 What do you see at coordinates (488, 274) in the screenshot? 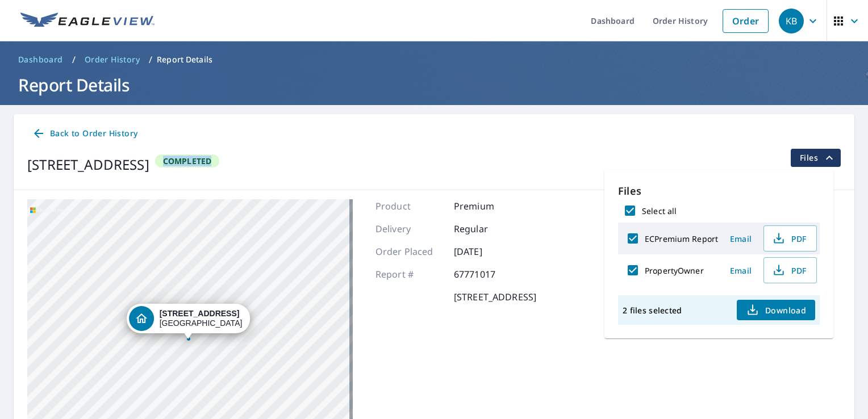
I see `p: 67771017` at bounding box center [488, 274].